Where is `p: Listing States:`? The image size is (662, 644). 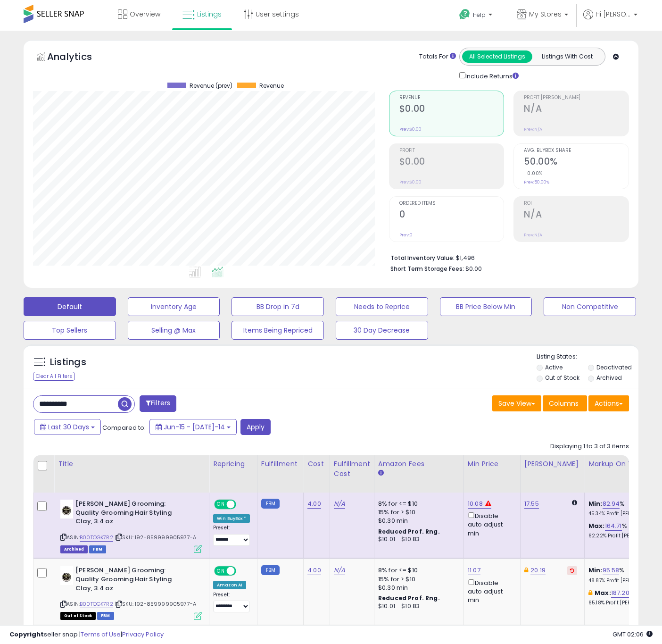
p: Listing States: is located at coordinates (588, 357).